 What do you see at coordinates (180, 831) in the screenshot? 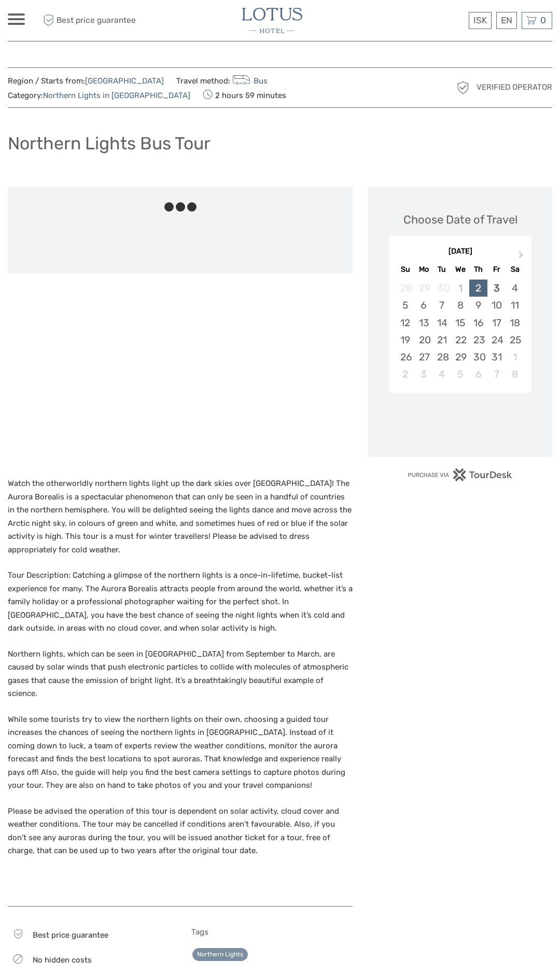
I see `p: Please be advised the operation of this tour is dependent on solar activity, cloud cover and weat...` at bounding box center [180, 831].